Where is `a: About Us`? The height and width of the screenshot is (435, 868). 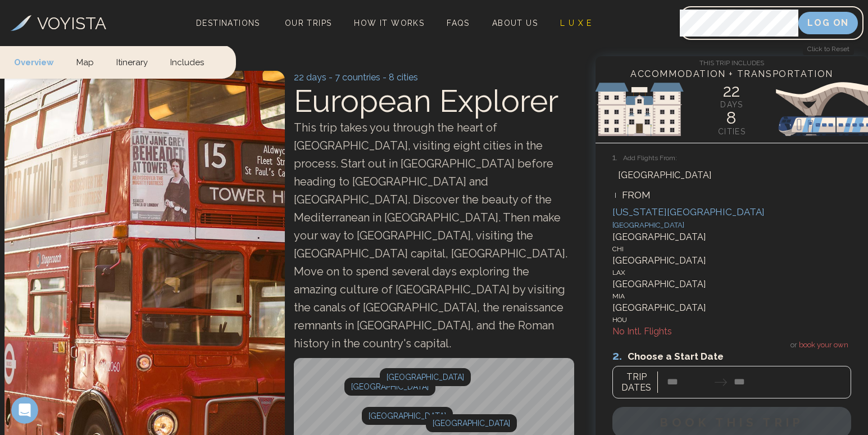
a: About Us is located at coordinates (514, 23).